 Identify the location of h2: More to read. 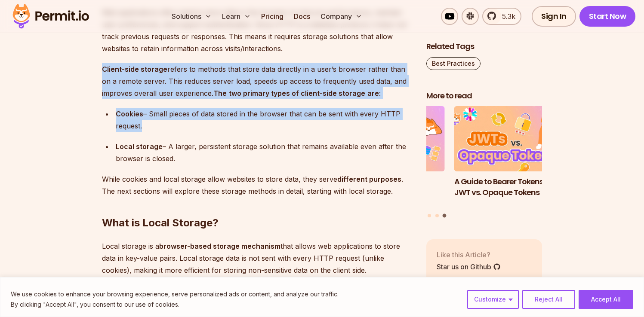
(485, 96).